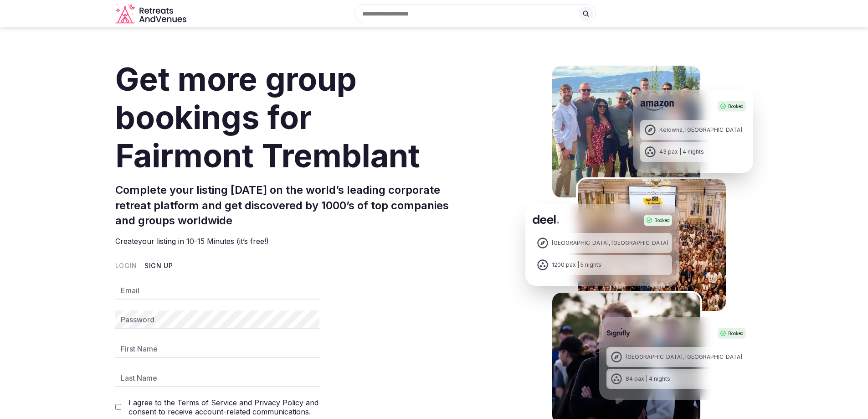  I want to click on button: Sign Up, so click(158, 266).